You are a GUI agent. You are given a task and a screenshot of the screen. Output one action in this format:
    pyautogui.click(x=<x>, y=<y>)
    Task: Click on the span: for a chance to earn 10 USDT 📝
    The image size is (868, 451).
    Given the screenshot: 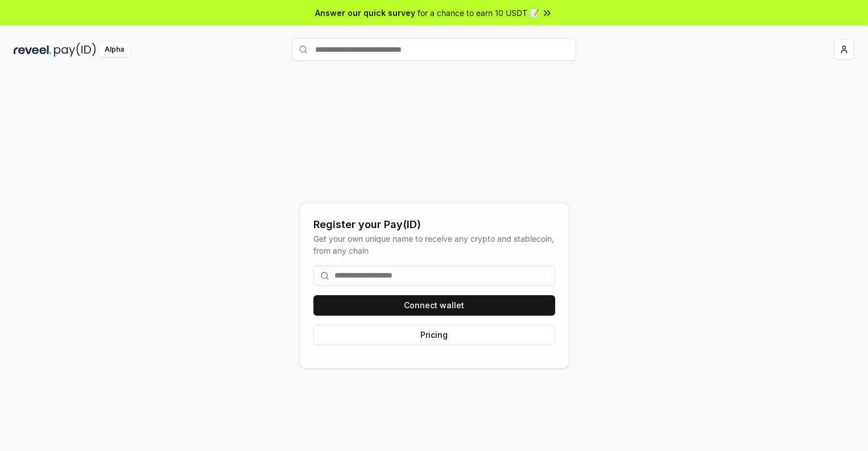 What is the action you would take?
    pyautogui.click(x=478, y=13)
    